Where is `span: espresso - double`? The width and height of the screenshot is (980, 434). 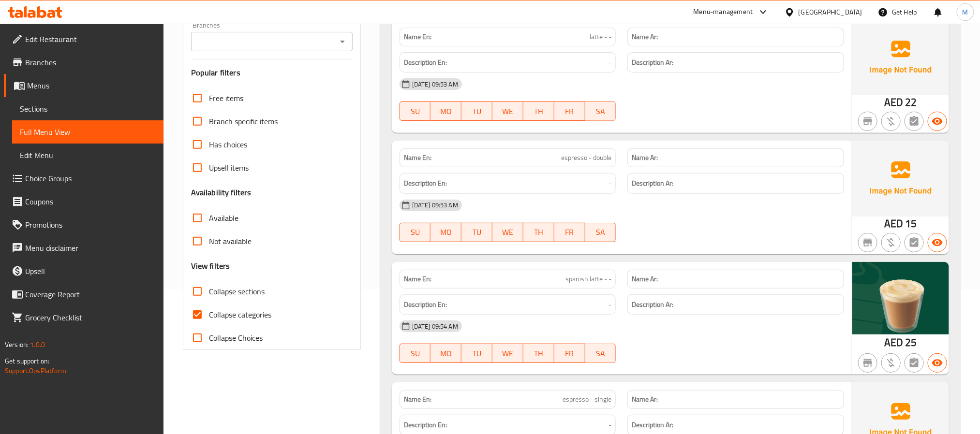 span: espresso - double is located at coordinates (586, 158).